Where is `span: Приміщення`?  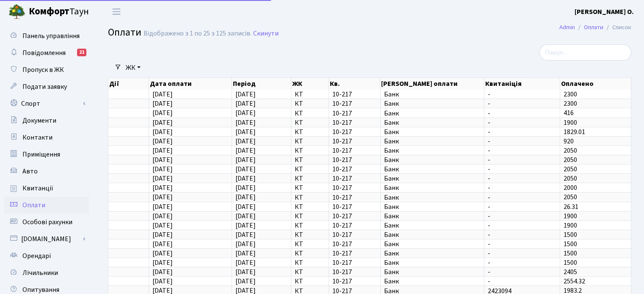 span: Приміщення is located at coordinates (41, 154).